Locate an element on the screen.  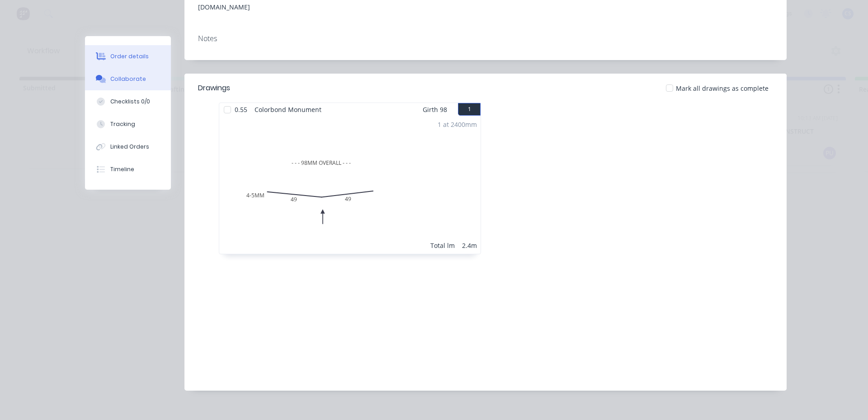
span: Colorbond Monument is located at coordinates (288, 109).